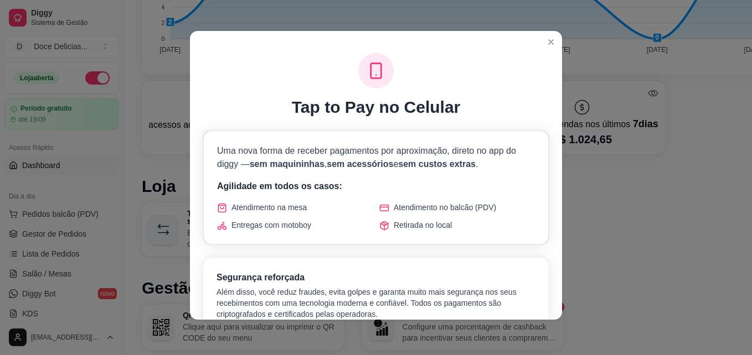 The width and height of the screenshot is (752, 355). What do you see at coordinates (271, 225) in the screenshot?
I see `span: Entregas com motoboy` at bounding box center [271, 225].